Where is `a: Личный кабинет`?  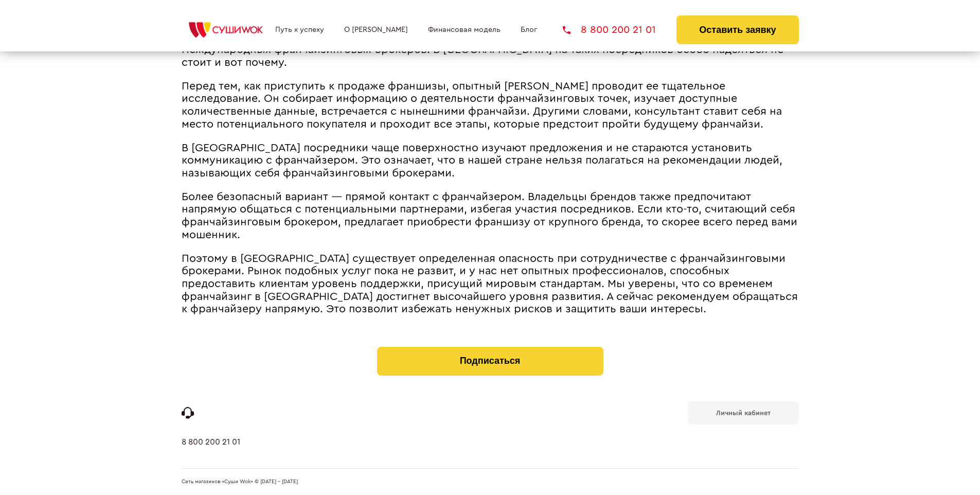 a: Личный кабинет is located at coordinates (744, 413).